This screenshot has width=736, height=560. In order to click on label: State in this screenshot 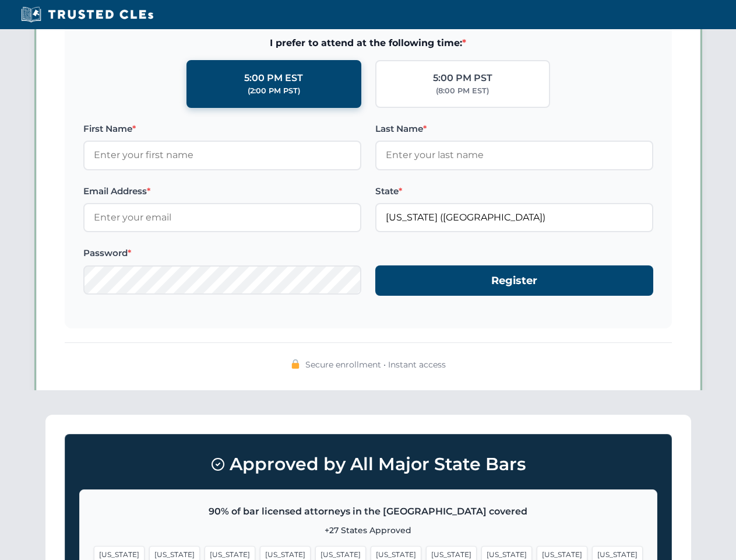, I will do `click(514, 191)`.